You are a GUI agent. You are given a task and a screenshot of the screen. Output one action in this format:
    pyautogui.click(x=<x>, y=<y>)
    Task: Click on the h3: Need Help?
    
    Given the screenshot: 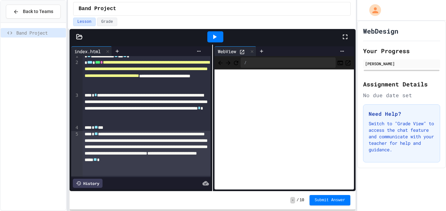 What is the action you would take?
    pyautogui.click(x=402, y=114)
    